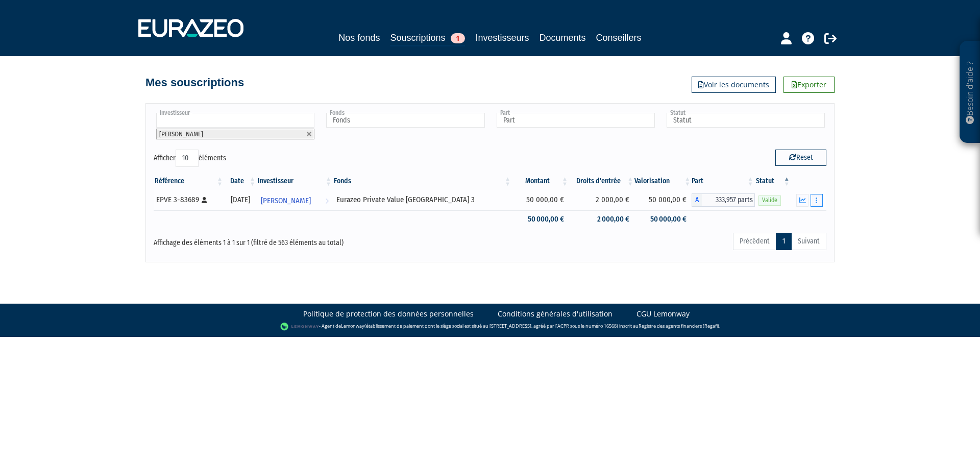 The height and width of the screenshot is (465, 980). What do you see at coordinates (602, 181) in the screenshot?
I see `th: Droits d'entrée: activer pour trier la colonne par ordre croissant` at bounding box center [602, 181].